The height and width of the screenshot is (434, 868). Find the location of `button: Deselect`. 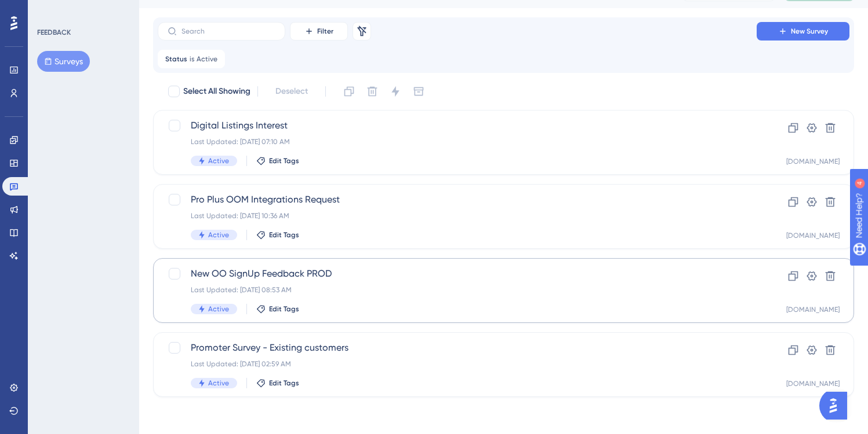

button: Deselect is located at coordinates (291, 92).